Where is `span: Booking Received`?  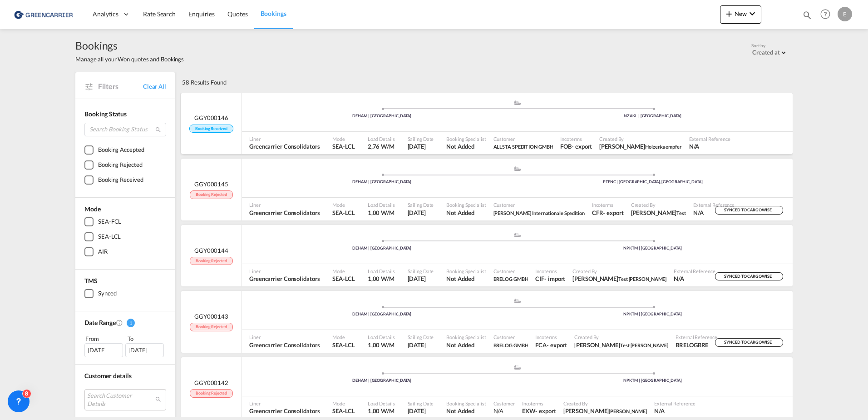
span: Booking Received is located at coordinates (211, 129).